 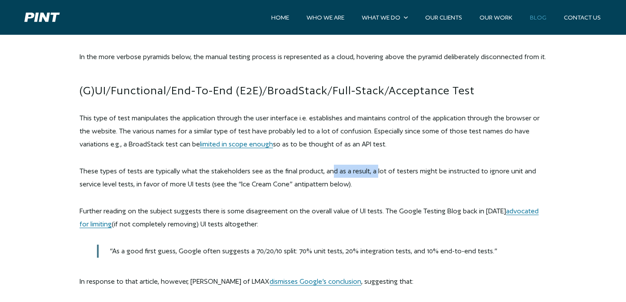 I want to click on p: In the more verbose pyramids below, the manual testing process is represented as a cloud, hoverin..., so click(x=313, y=57).